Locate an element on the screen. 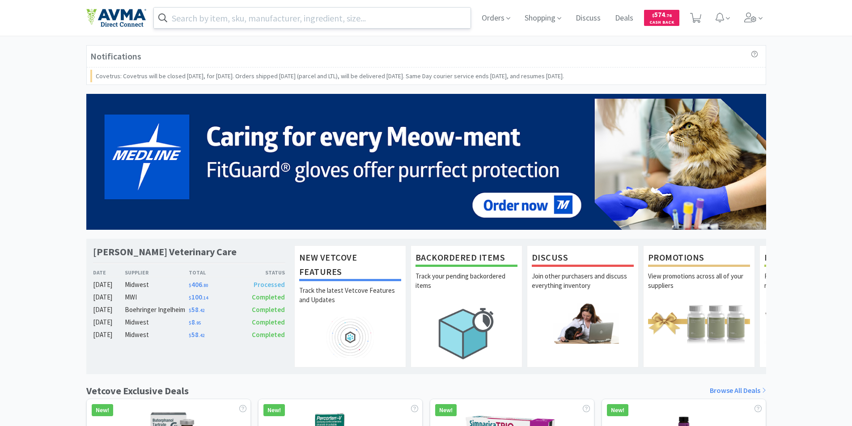 The height and width of the screenshot is (426, 852). div: Boehringer Ingelheim is located at coordinates (157, 310).